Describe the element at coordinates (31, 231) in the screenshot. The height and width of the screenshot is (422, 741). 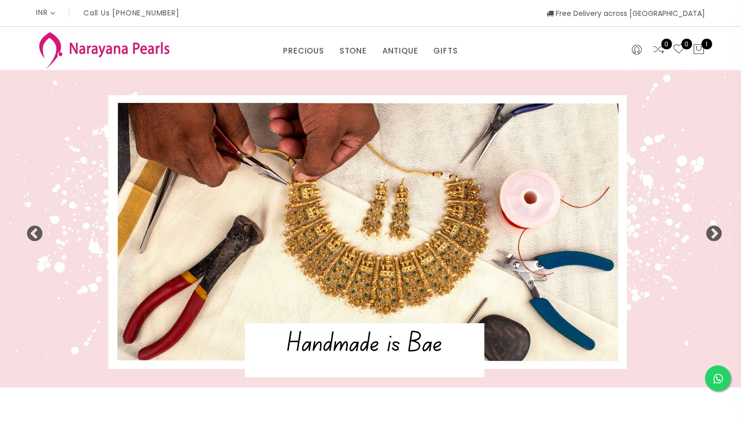
I see `button: Previous` at that location.